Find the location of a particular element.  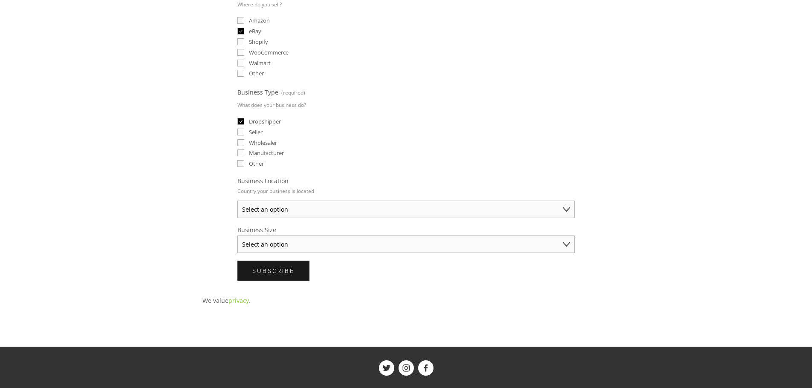

p: What does your business do? is located at coordinates (271, 105).